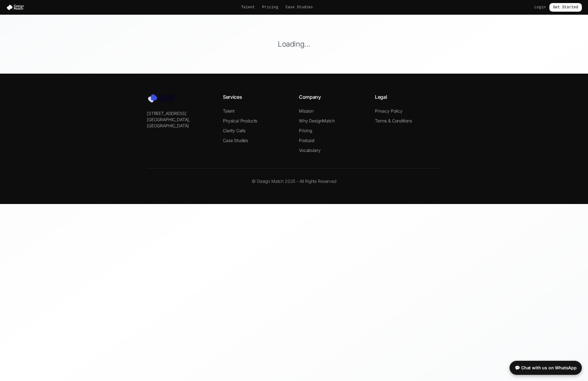  What do you see at coordinates (240, 121) in the screenshot?
I see `a: Physical Products` at bounding box center [240, 121].